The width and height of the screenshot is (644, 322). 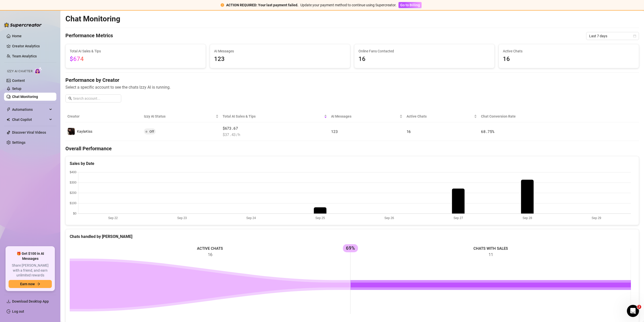 I want to click on a: Log out, so click(x=18, y=312).